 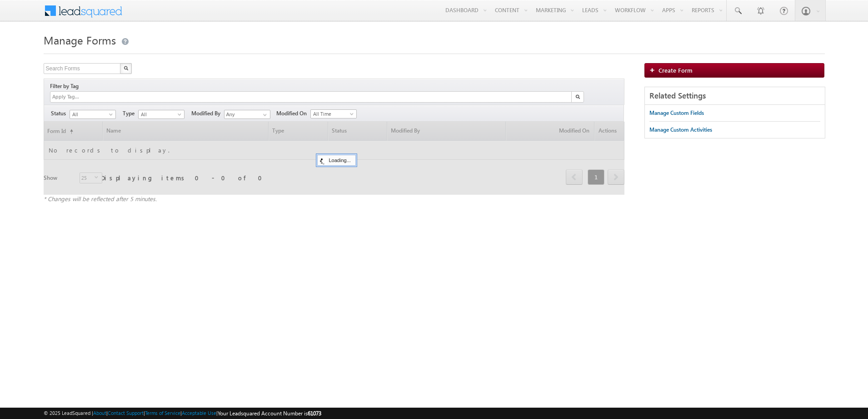 What do you see at coordinates (66, 87) in the screenshot?
I see `div: Filter by Tag` at bounding box center [66, 87].